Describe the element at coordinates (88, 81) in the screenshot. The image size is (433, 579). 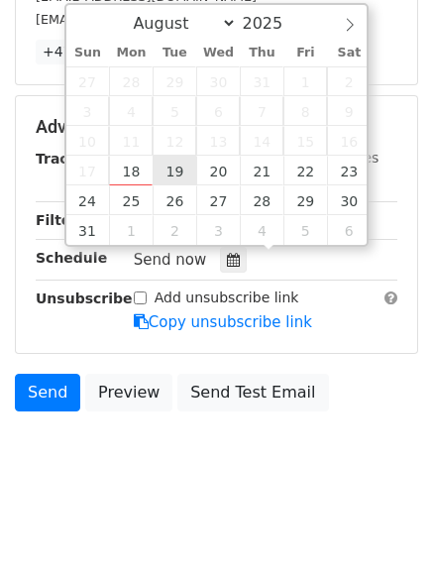
I see `span: July 27, 2025` at that location.